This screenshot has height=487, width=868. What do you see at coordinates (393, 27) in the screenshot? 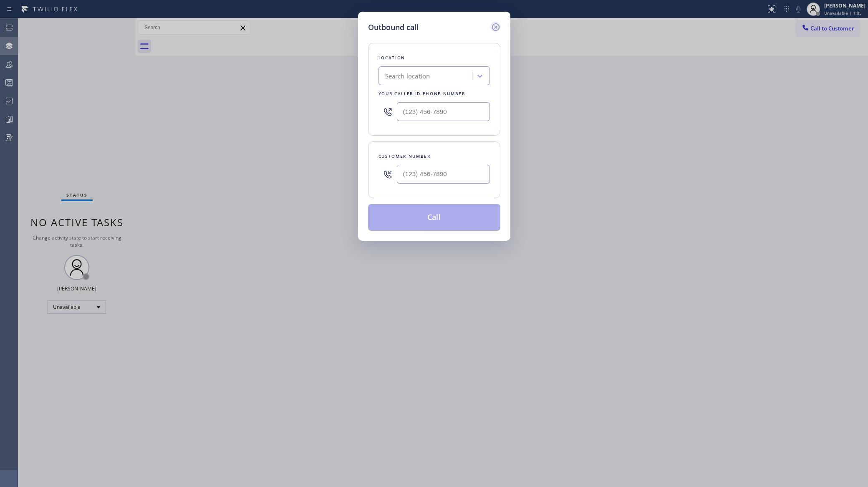
I see `h5: Outbound call` at bounding box center [393, 27].